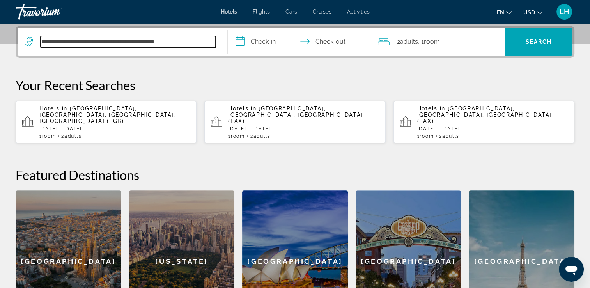 The width and height of the screenshot is (590, 288). What do you see at coordinates (564, 12) in the screenshot?
I see `span: LH` at bounding box center [564, 12].